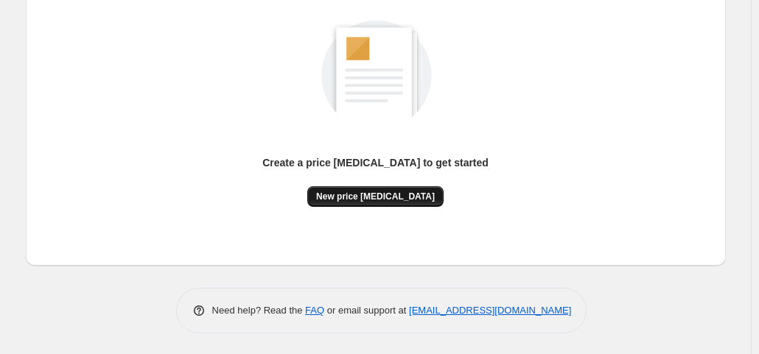 Image resolution: width=759 pixels, height=354 pixels. I want to click on span: Need help? Read the, so click(259, 310).